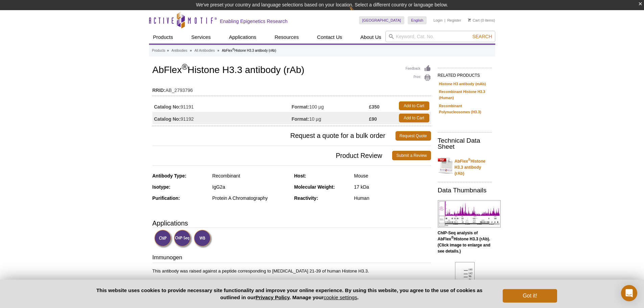 This screenshot has width=644, height=308. What do you see at coordinates (481, 20) in the screenshot?
I see `li: (0 items)` at bounding box center [481, 20].